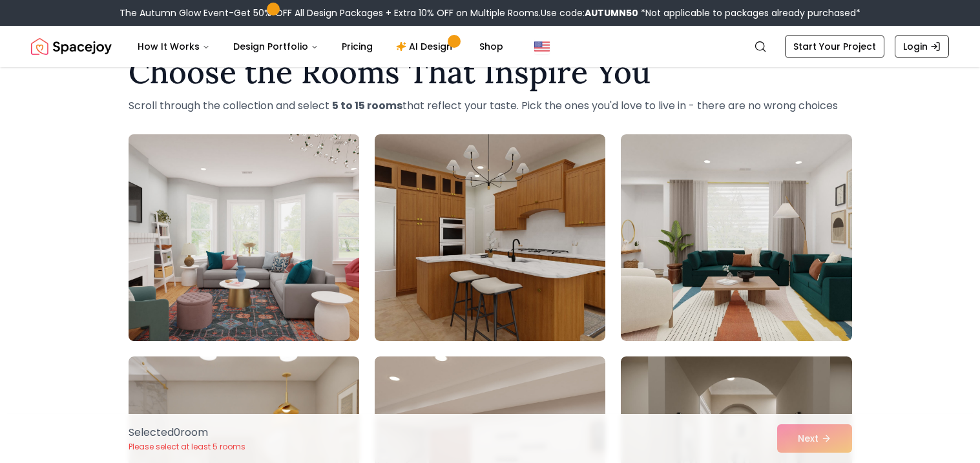 This screenshot has height=463, width=980. Describe the element at coordinates (276, 47) in the screenshot. I see `button: Design Portfolio` at that location.